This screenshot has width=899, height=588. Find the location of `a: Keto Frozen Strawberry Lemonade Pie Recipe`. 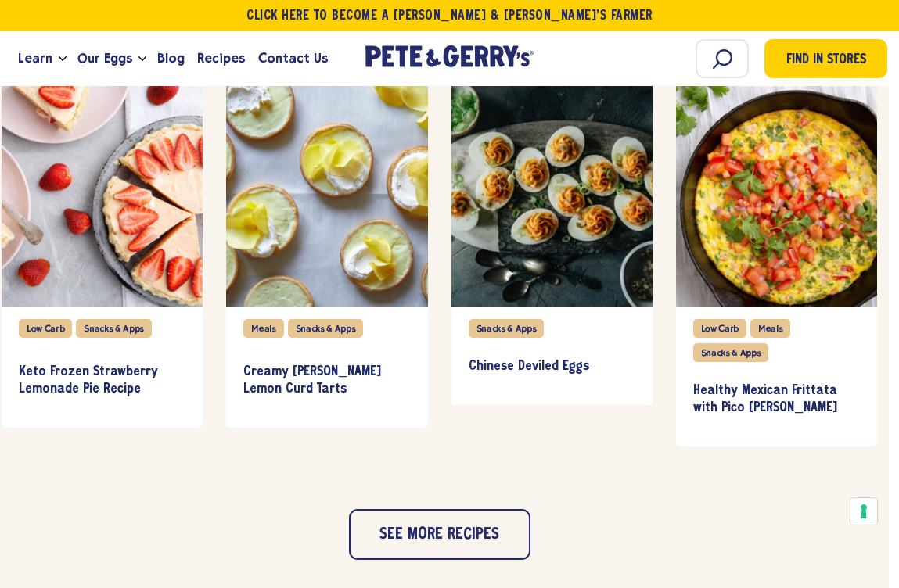

a: Keto Frozen Strawberry Lemonade Pie Recipe is located at coordinates (101, 380).